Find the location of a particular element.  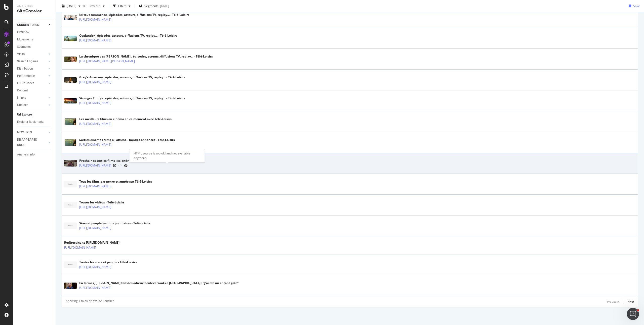

div: Inlinks is located at coordinates (21, 98).